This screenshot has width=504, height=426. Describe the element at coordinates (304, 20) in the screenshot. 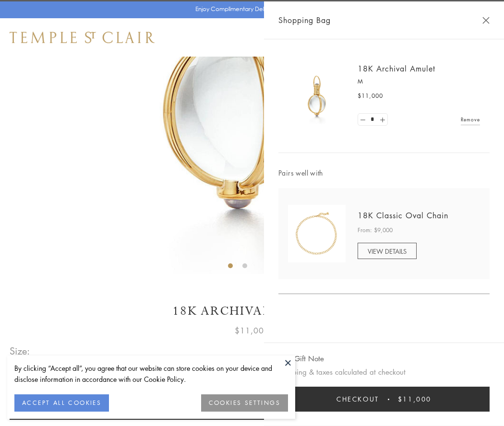

I see `span: Shopping Bag` at that location.